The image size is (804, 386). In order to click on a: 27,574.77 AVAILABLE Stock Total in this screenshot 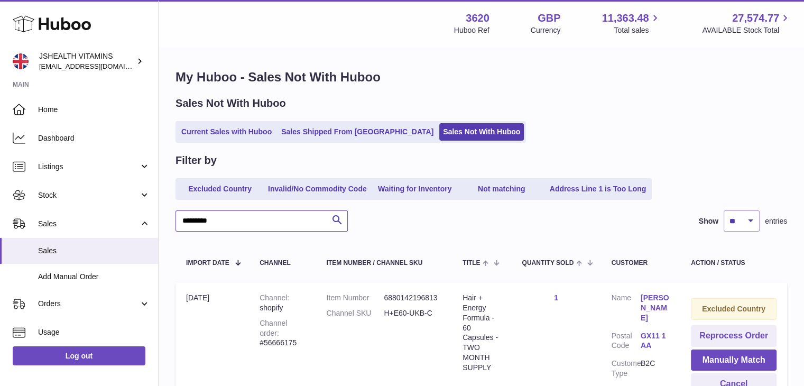, I will do `click(746, 23)`.